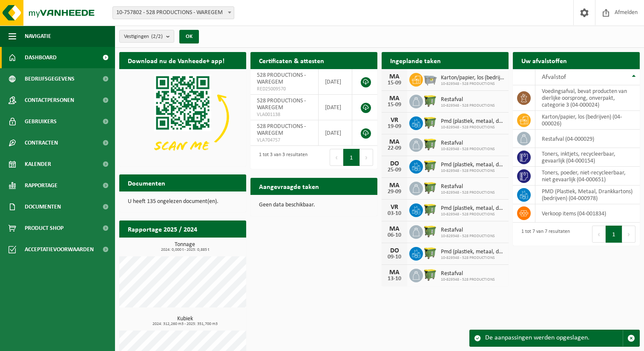 Image resolution: width=644 pixels, height=351 pixels. What do you see at coordinates (394, 148) in the screenshot?
I see `div: 22-09` at bounding box center [394, 148].